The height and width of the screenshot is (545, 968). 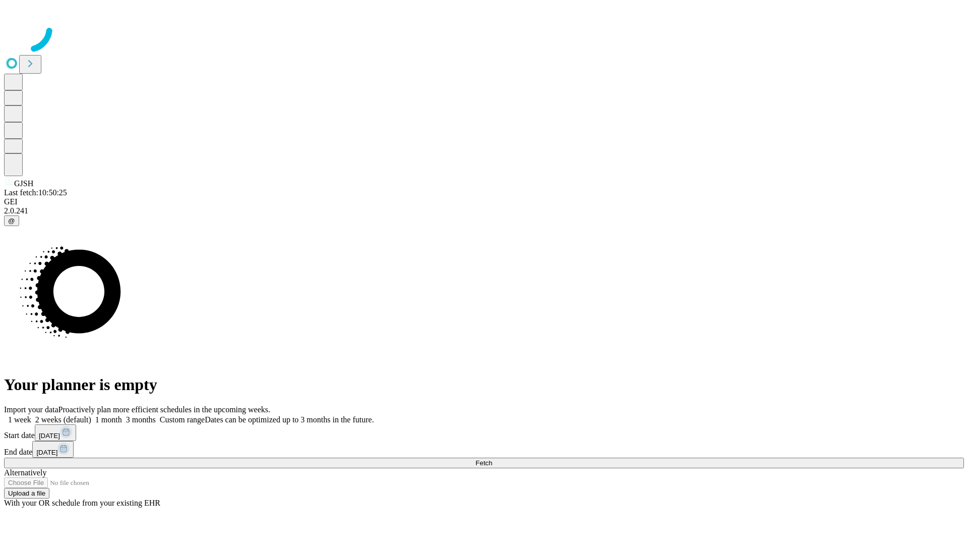 What do you see at coordinates (484, 449) in the screenshot?
I see `div: End date` at bounding box center [484, 449].